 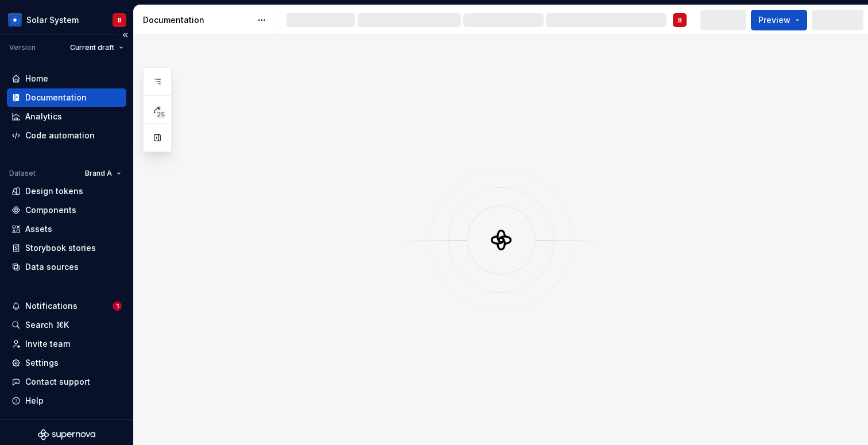 I want to click on a: Components, so click(x=67, y=210).